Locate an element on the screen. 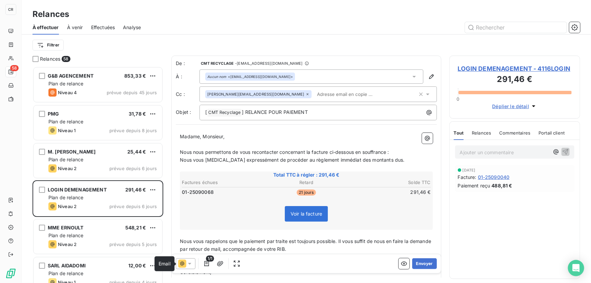  label: À : is located at coordinates (188, 77).